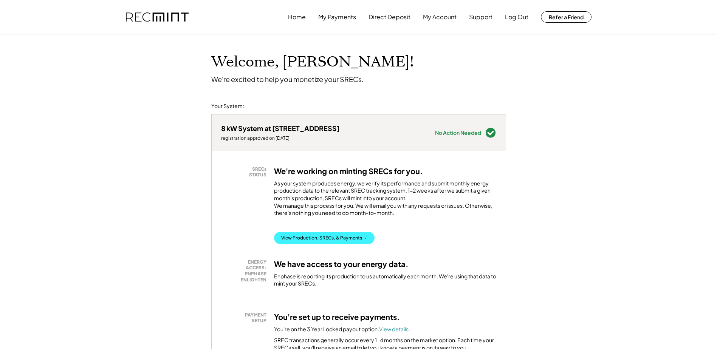 The height and width of the screenshot is (349, 717). What do you see at coordinates (566, 17) in the screenshot?
I see `button: Refer a Friend` at bounding box center [566, 17].